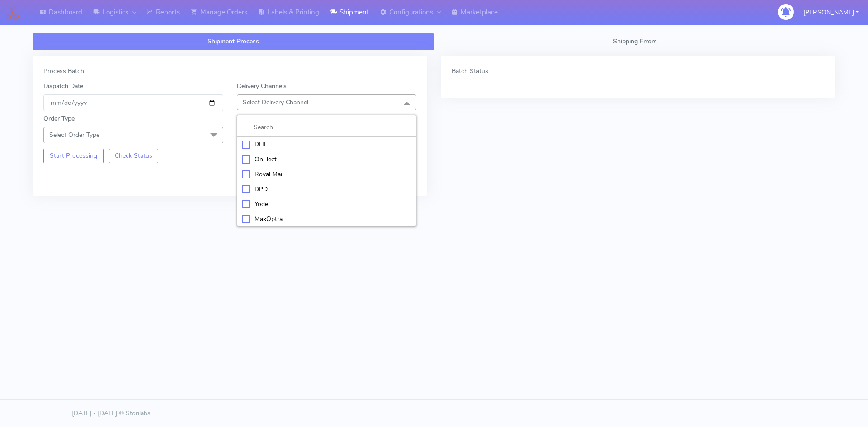 The width and height of the screenshot is (868, 427). I want to click on div: Batch Status, so click(638, 71).